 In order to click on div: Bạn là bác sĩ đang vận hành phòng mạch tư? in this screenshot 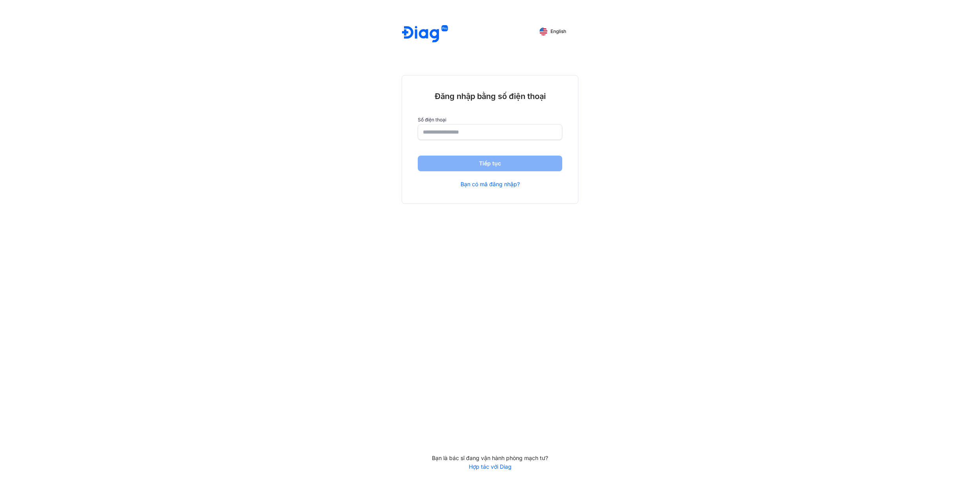, I will do `click(490, 458)`.